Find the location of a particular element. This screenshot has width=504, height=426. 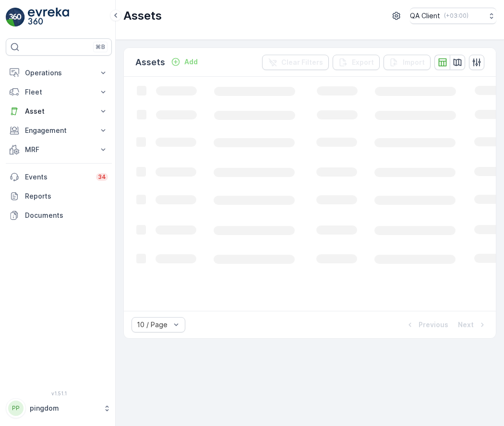

p: Export is located at coordinates (363, 62).